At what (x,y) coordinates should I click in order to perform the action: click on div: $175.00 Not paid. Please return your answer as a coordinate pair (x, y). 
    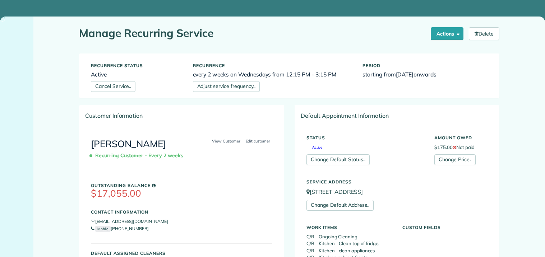
    Looking at the image, I should click on (461, 148).